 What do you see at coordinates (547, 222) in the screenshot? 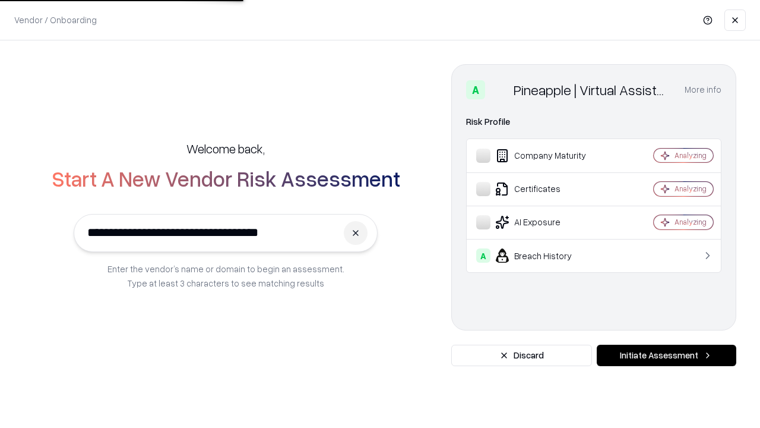
I see `div: AI Exposure` at bounding box center [547, 222].